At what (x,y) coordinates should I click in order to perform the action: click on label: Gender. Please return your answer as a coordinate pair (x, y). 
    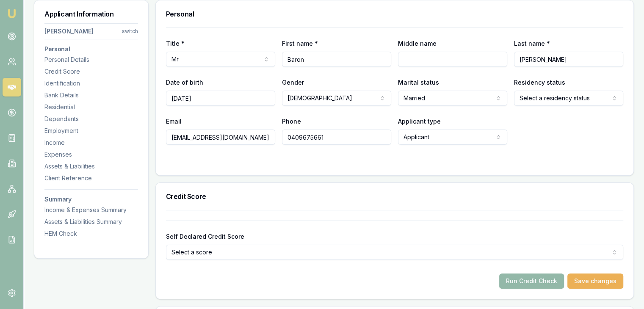
    Looking at the image, I should click on (293, 82).